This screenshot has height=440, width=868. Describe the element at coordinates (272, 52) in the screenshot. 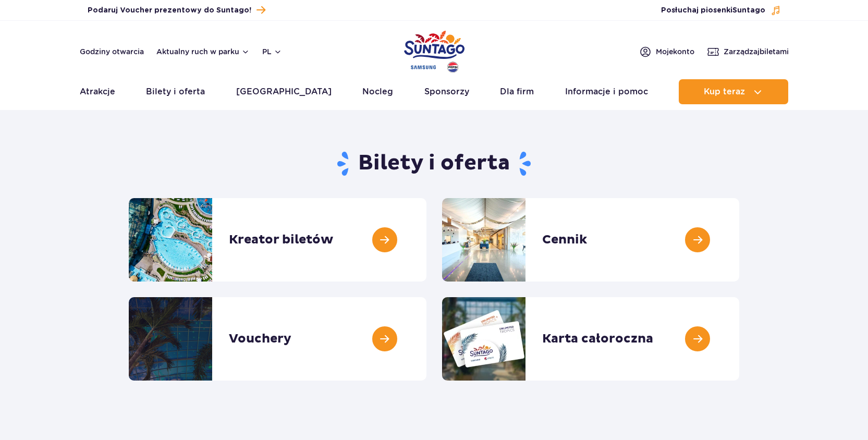

I see `button: pl` at that location.